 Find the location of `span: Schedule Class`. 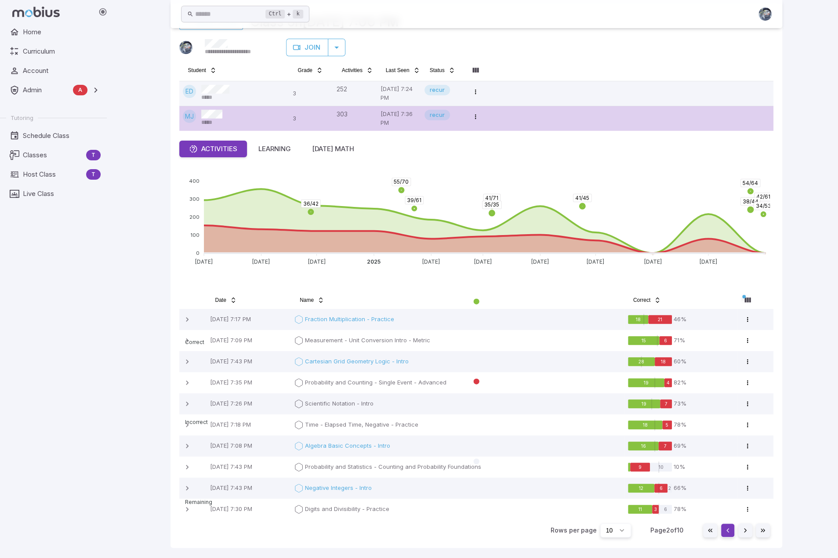

span: Schedule Class is located at coordinates (62, 136).